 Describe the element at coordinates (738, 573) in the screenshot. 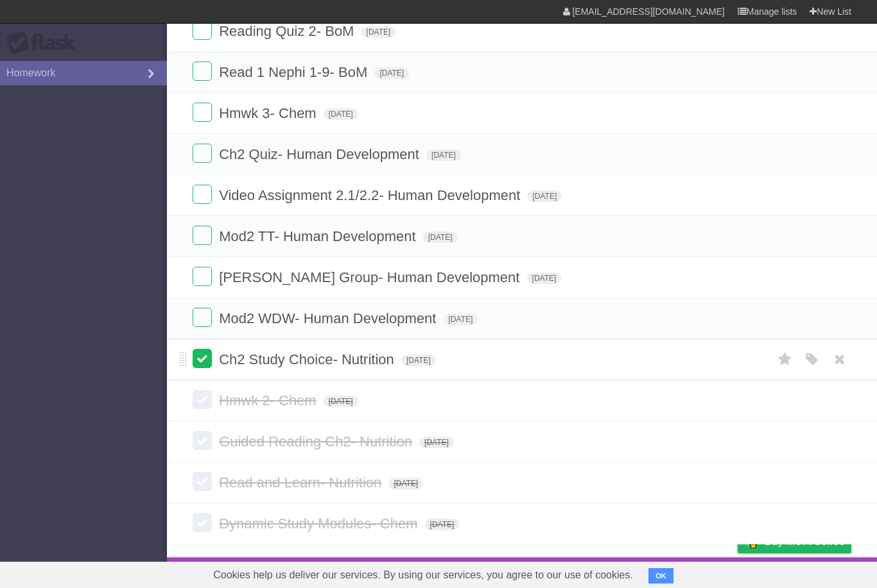

I see `a: Privacy` at that location.